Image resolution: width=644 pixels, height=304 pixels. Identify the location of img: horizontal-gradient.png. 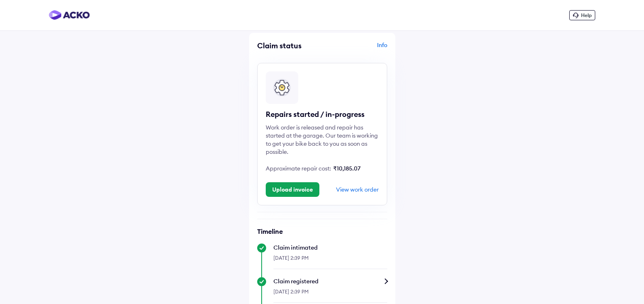
(69, 15).